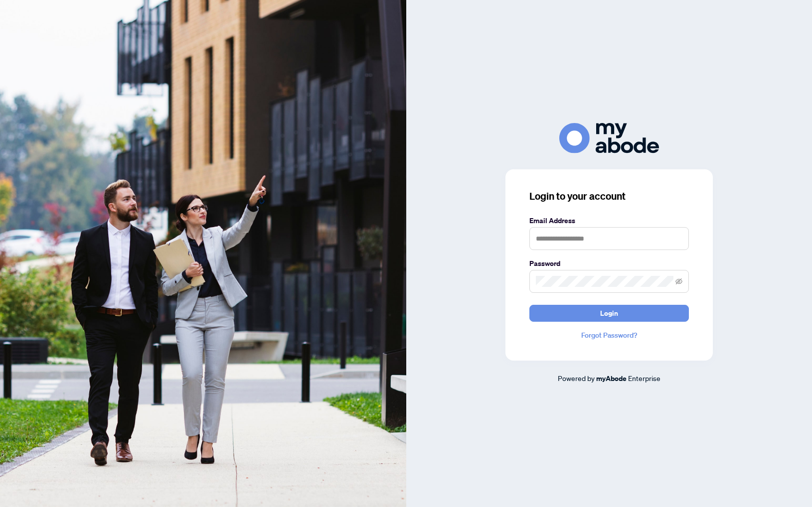 The image size is (812, 507). I want to click on label: Email Address, so click(609, 221).